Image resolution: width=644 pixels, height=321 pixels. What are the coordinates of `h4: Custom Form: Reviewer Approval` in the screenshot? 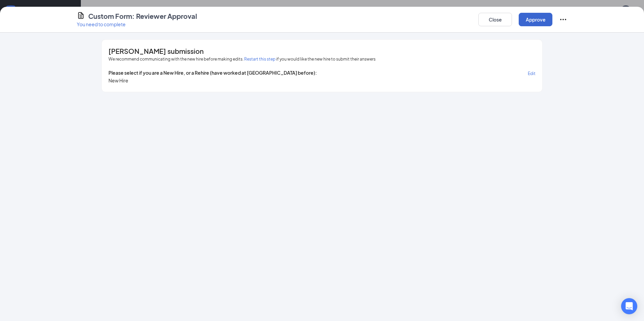 It's located at (143, 16).